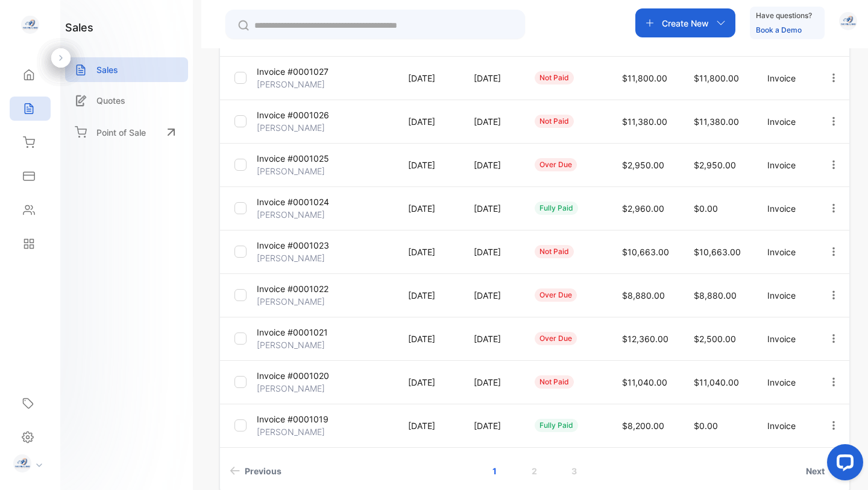 This screenshot has height=490, width=868. What do you see at coordinates (293, 245) in the screenshot?
I see `p: Invoice #0001023` at bounding box center [293, 245].